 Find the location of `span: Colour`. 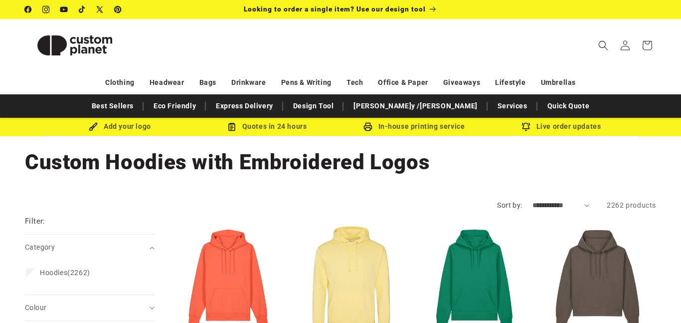

span: Colour is located at coordinates (35, 307).